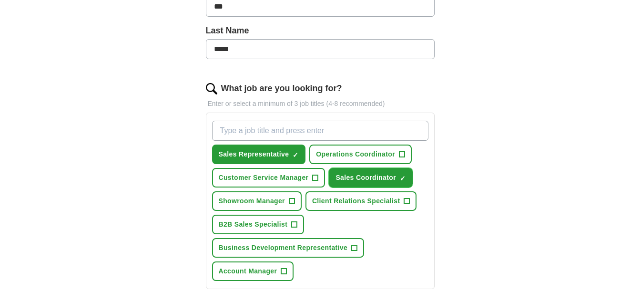 The image size is (640, 292). Describe the element at coordinates (264, 177) in the screenshot. I see `span: Customer Service Manager` at that location.